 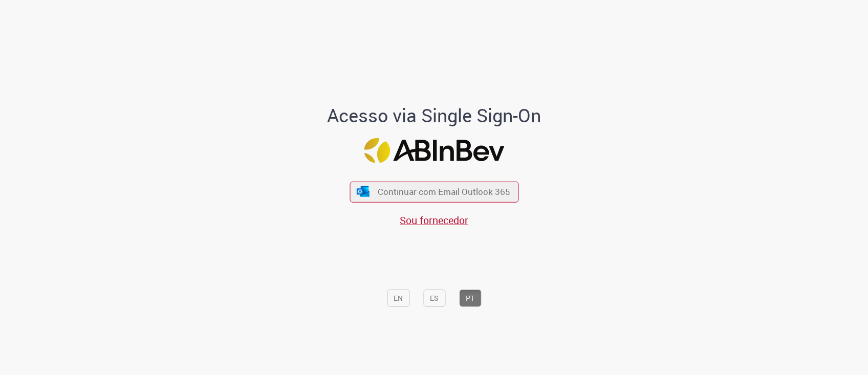 What do you see at coordinates (434, 116) in the screenshot?
I see `h1: Acesso via Single Sign-On` at bounding box center [434, 116].